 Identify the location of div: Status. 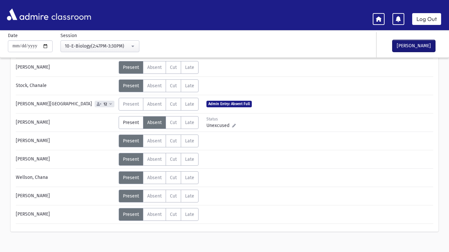
(221, 119).